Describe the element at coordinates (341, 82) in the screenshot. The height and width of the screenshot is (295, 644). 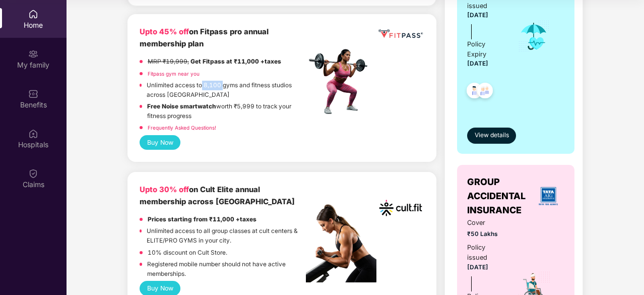
I see `img: fpp.png` at that location.